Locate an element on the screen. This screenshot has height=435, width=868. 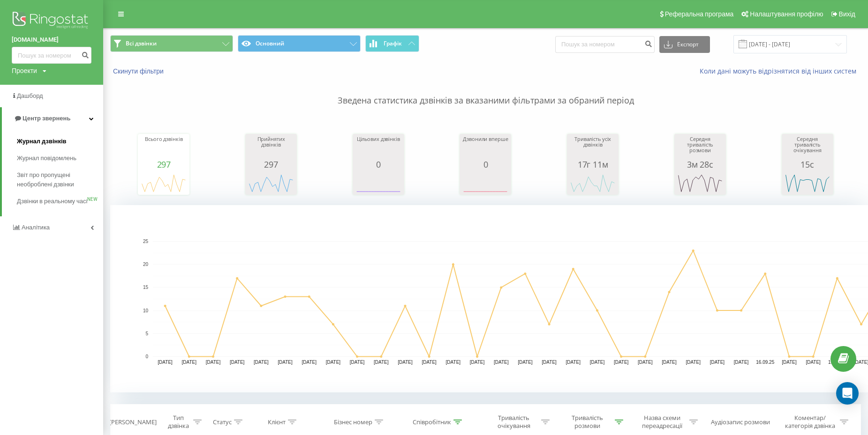
button: Всі дзвінки is located at coordinates (172, 43).